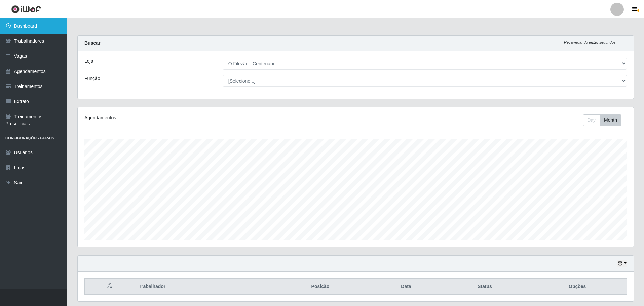  I want to click on div: Toolbar with button groups, so click(605, 120).